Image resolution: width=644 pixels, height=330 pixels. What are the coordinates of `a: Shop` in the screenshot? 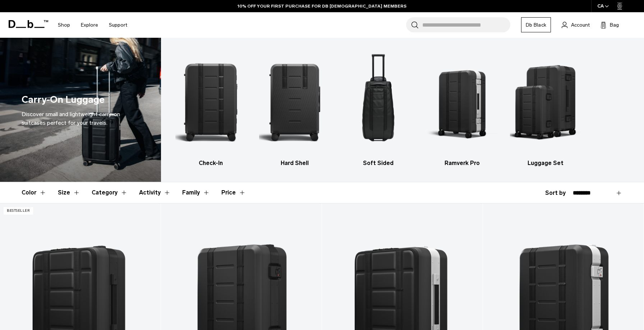 It's located at (64, 25).